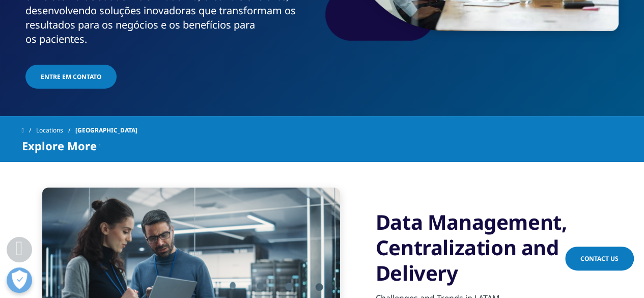 This screenshot has width=644, height=298. I want to click on button: Abrir preferências, so click(19, 280).